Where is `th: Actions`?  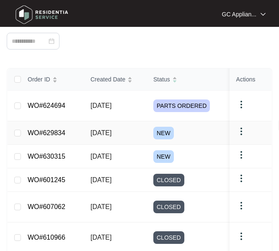
th: Actions is located at coordinates (251, 79).